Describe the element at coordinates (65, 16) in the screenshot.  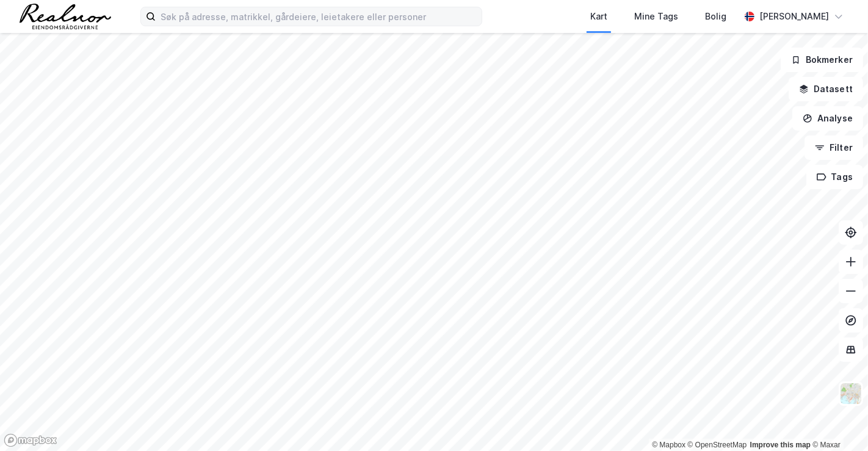
I see `img: realnor-logo.934646d98de889bb5806.png` at that location.